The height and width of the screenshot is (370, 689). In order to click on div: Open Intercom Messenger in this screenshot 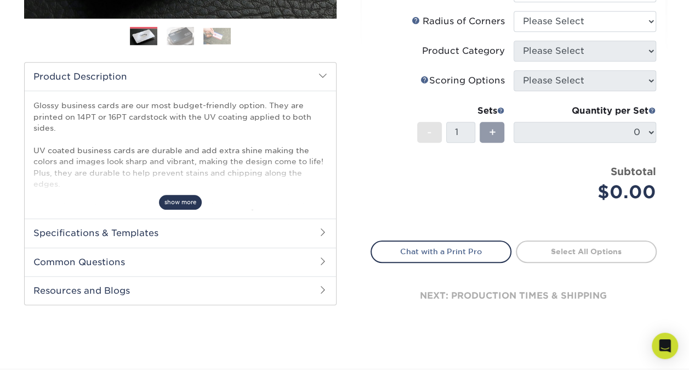, I will do `click(665, 345)`.